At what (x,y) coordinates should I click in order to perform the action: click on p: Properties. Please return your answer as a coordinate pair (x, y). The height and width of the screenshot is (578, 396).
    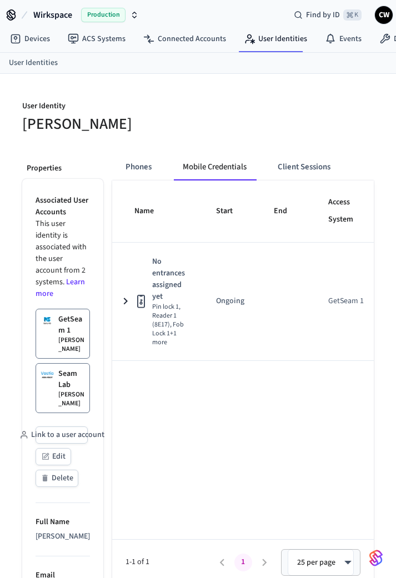
    Looking at the image, I should click on (63, 168).